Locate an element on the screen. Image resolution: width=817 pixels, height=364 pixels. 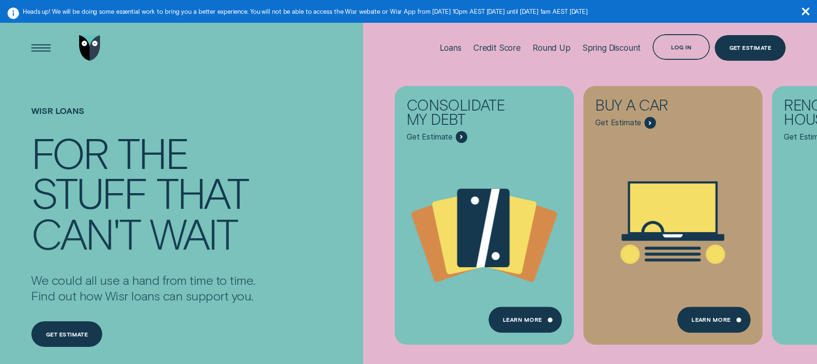
div: Spring Discount is located at coordinates (612, 47).